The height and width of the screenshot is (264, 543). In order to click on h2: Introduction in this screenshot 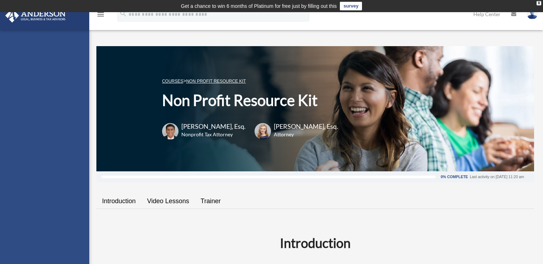, I will do `click(315, 243)`.